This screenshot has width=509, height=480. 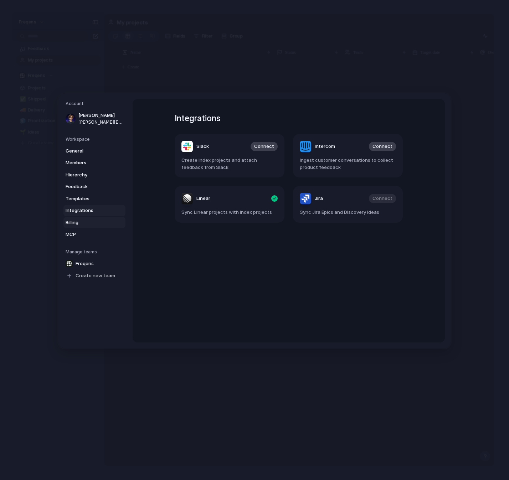 What do you see at coordinates (94, 199) in the screenshot?
I see `a: Templates` at bounding box center [94, 199].